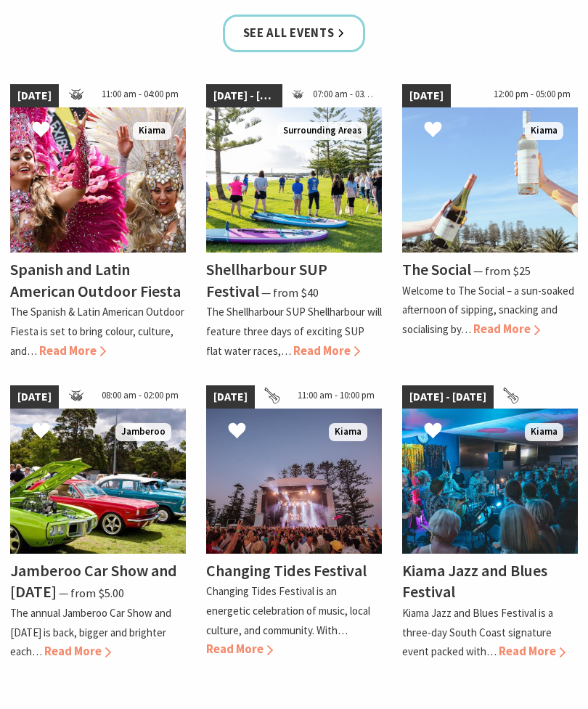 The height and width of the screenshot is (709, 588). Describe the element at coordinates (97, 331) in the screenshot. I see `p: The Spanish & Latin American Outdoor Fiesta is set to bring colour, culture, and…` at that location.